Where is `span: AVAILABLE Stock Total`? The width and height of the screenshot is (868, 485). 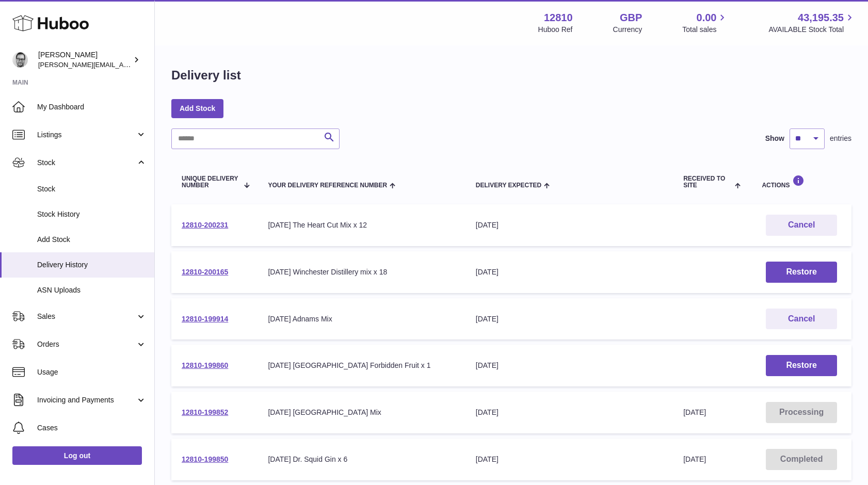 span: AVAILABLE Stock Total is located at coordinates (812, 30).